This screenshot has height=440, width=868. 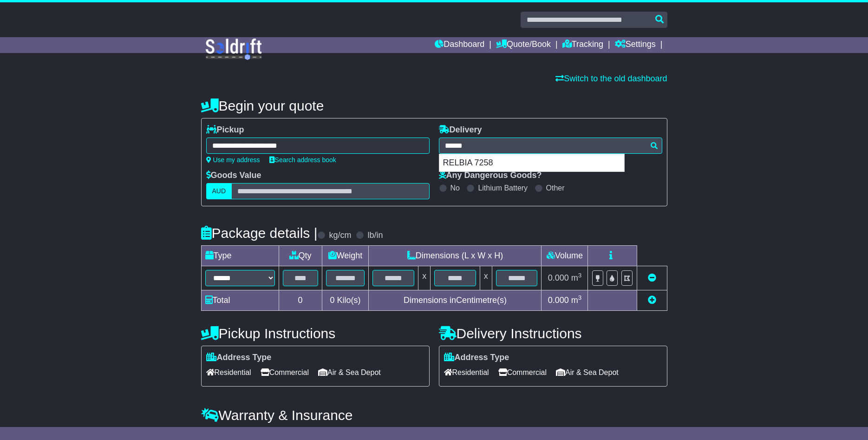 What do you see at coordinates (455, 188) in the screenshot?
I see `label: No` at bounding box center [455, 188].